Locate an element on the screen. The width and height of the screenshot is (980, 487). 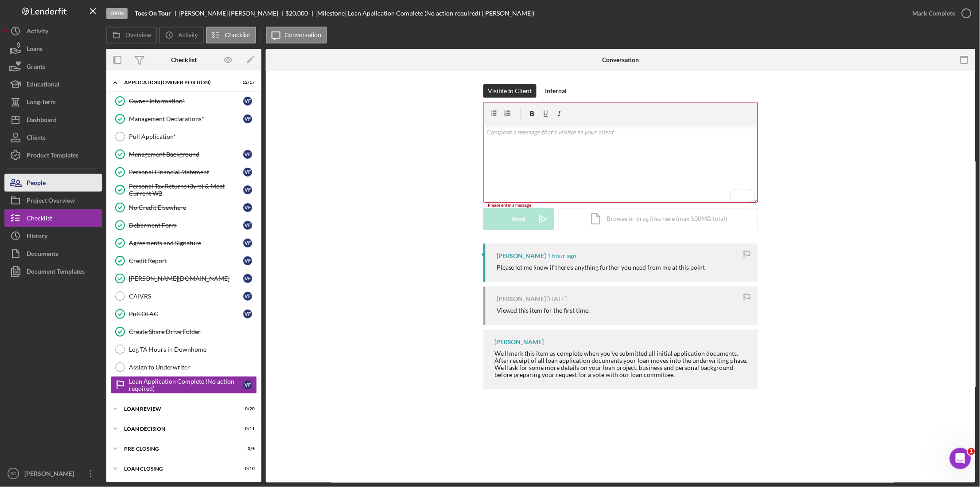
label: Overview is located at coordinates (139, 35).